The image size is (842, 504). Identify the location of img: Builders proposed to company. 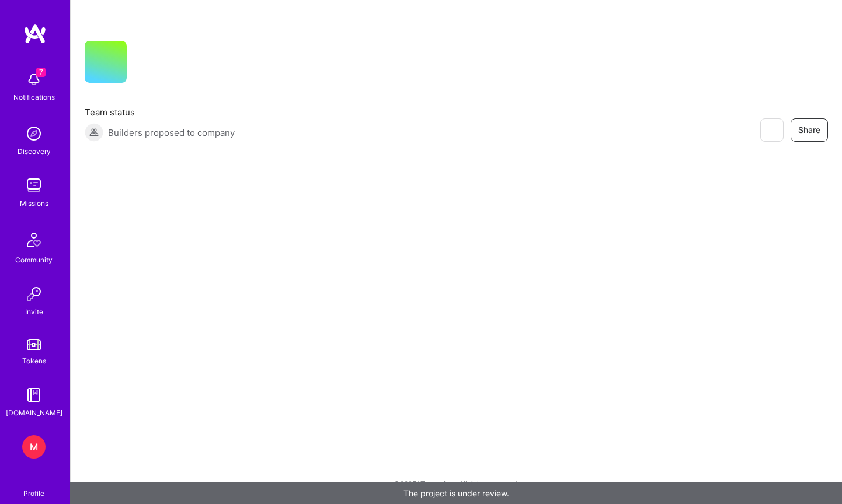
(94, 132).